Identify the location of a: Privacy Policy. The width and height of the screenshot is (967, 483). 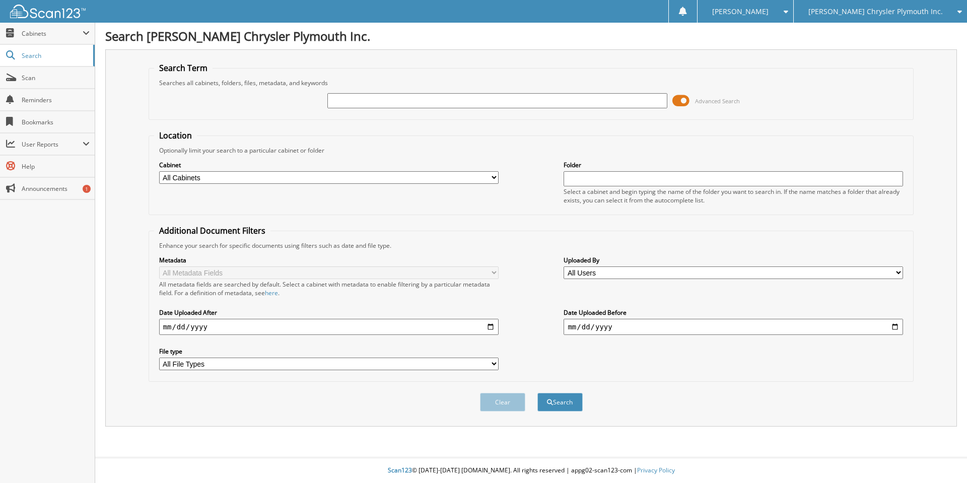
(656, 470).